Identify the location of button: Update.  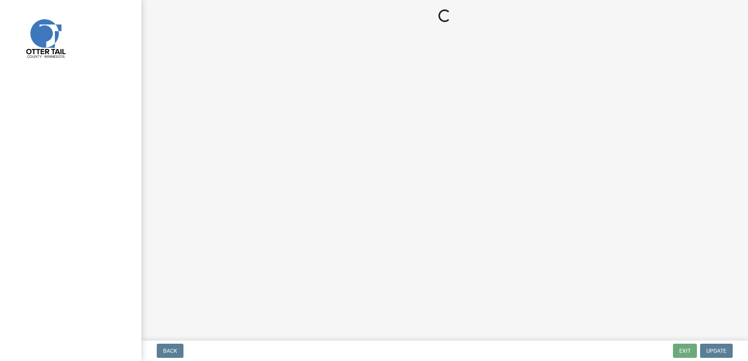
(716, 350).